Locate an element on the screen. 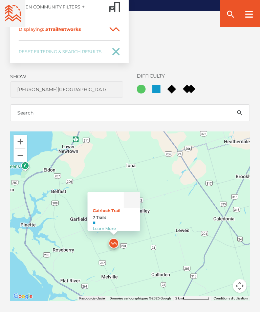  span: Données cartographiques ©2025 Google is located at coordinates (140, 298).